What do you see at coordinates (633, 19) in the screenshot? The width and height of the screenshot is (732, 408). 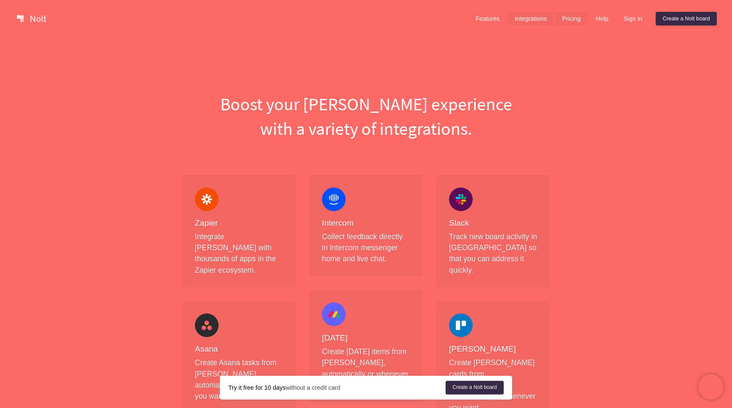 I see `a: Sign in` at bounding box center [633, 19].